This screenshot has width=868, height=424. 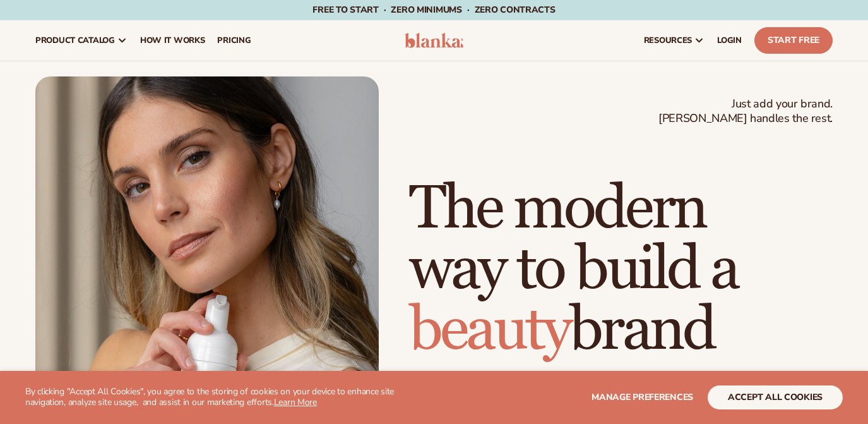 I want to click on a: logo, so click(x=434, y=40).